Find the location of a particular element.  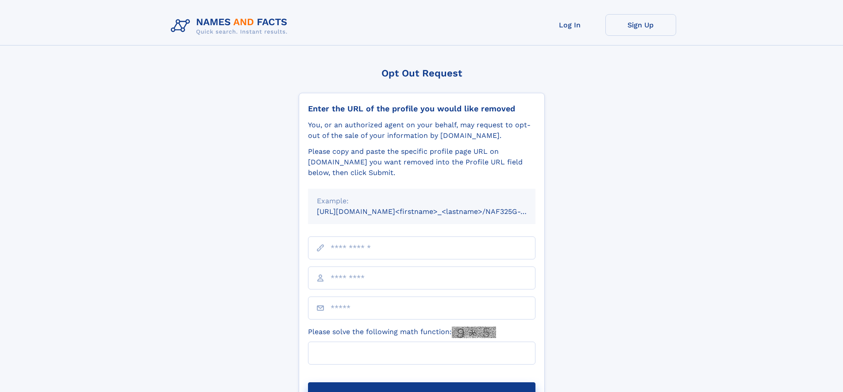

label: Please solve the following math function: is located at coordinates (402, 333).